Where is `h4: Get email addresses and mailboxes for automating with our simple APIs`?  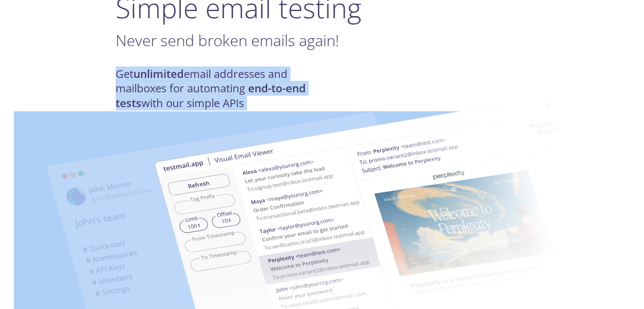 h4: Get email addresses and mailboxes for automating with our simple APIs is located at coordinates (219, 88).